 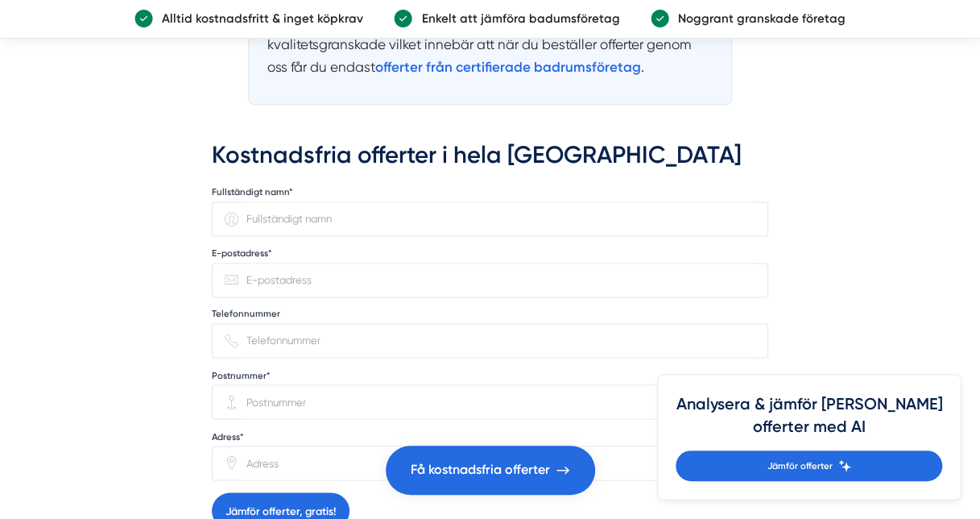 What do you see at coordinates (497, 340) in the screenshot?
I see `input: Telefonnummer` at bounding box center [497, 340].